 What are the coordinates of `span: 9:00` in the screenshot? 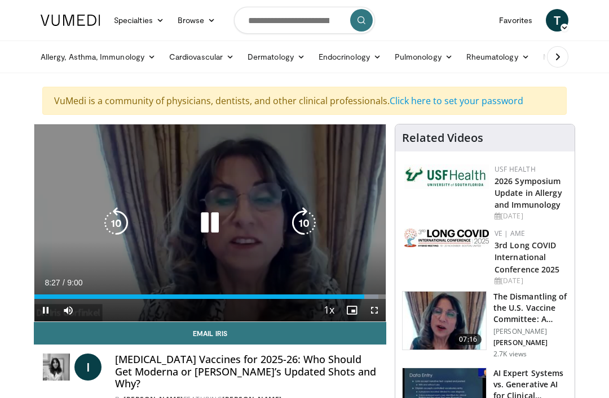 It's located at (74, 283).